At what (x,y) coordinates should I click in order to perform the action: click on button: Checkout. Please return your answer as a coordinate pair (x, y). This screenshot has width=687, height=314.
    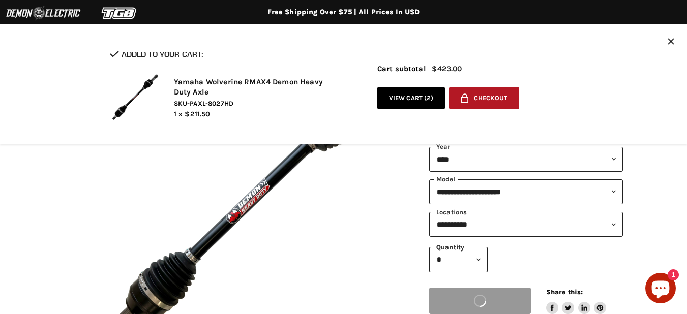
    Looking at the image, I should click on (484, 98).